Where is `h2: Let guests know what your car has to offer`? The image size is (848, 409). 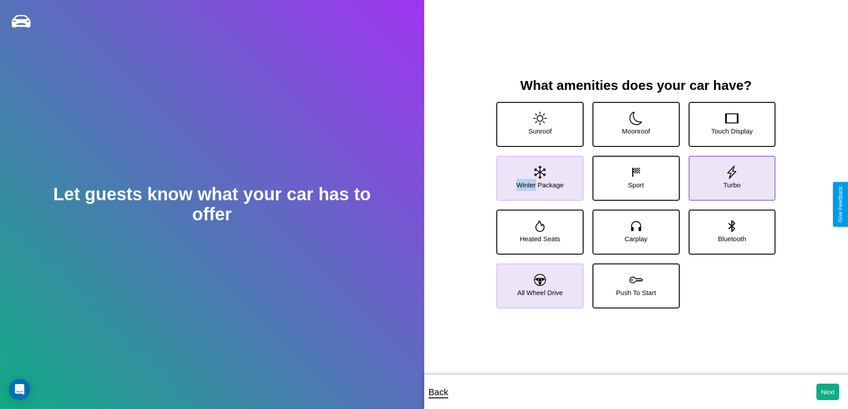
h2: Let guests know what your car has to offer is located at coordinates (212, 204).